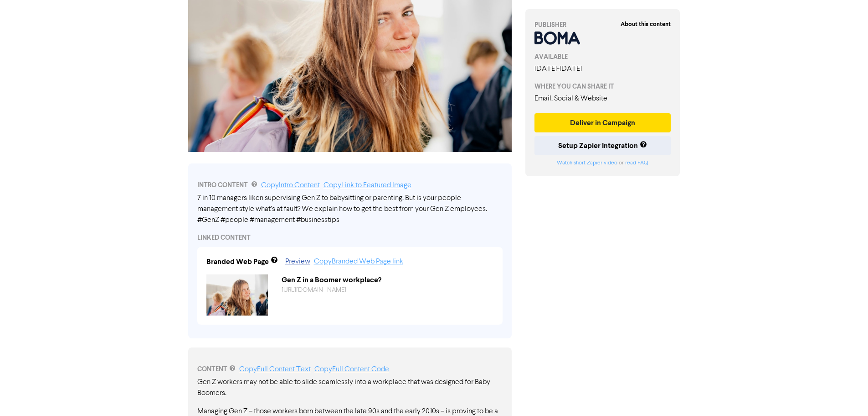 The width and height of the screenshot is (868, 416). Describe the element at coordinates (603, 146) in the screenshot. I see `button: Setup Zapier Integration` at that location.